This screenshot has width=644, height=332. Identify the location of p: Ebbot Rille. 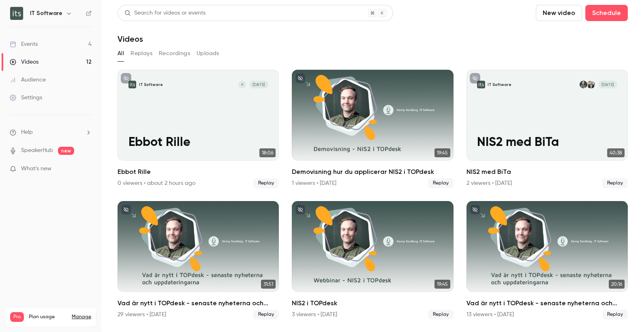
(198, 142).